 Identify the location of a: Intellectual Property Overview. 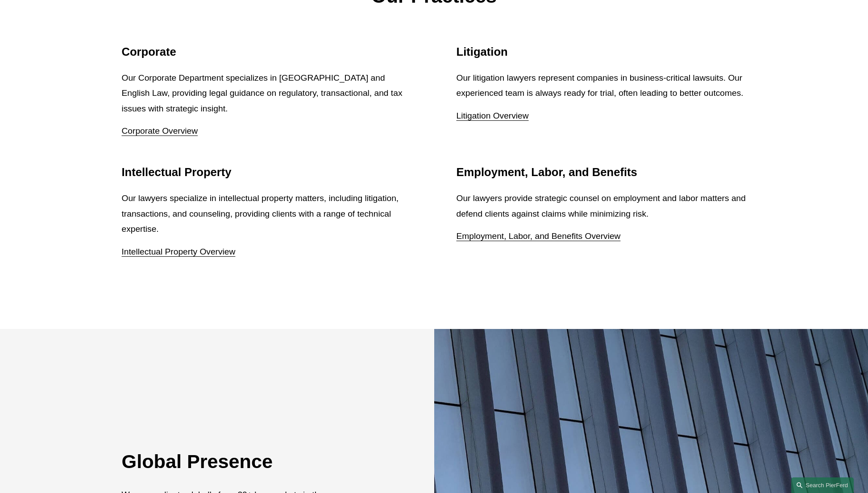
(179, 251).